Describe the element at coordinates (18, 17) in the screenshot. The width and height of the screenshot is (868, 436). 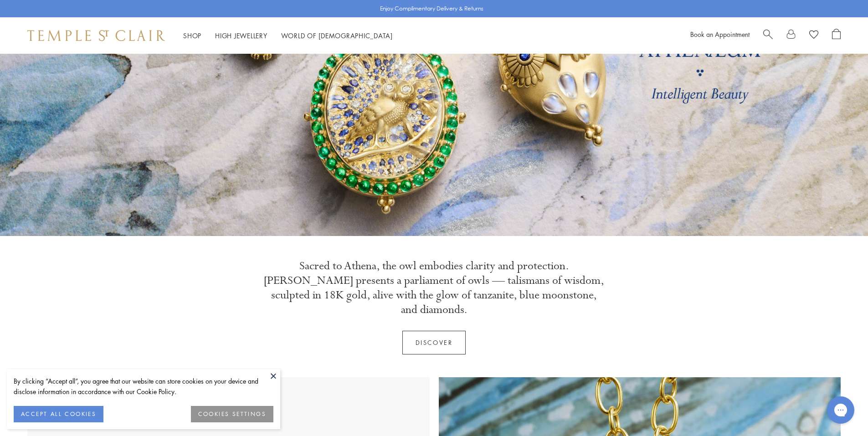
I see `button: Gorgias live chat` at that location.